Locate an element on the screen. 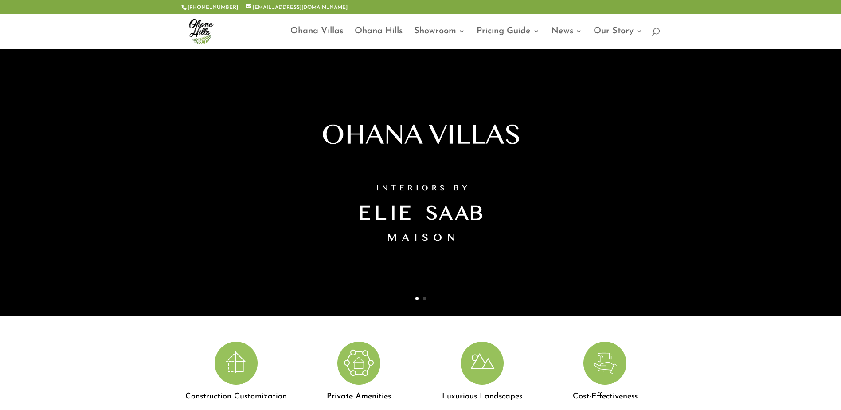  a: 1 is located at coordinates (417, 298).